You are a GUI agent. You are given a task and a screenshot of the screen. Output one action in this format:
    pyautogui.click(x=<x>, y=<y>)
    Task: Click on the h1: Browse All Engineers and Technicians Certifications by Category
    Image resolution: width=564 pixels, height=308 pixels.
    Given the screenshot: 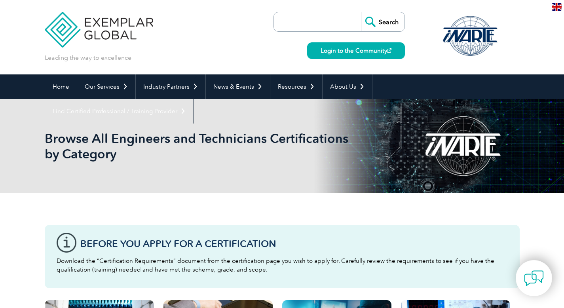 What is the action you would take?
    pyautogui.click(x=197, y=146)
    